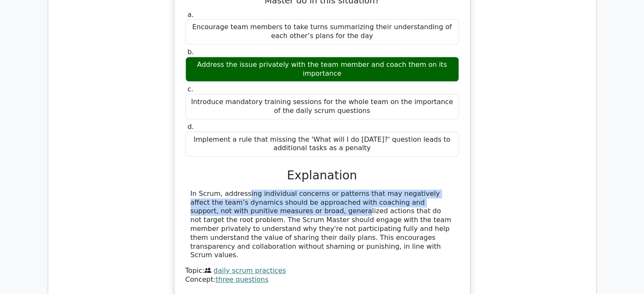 The height and width of the screenshot is (294, 644). I want to click on span: b., so click(191, 52).